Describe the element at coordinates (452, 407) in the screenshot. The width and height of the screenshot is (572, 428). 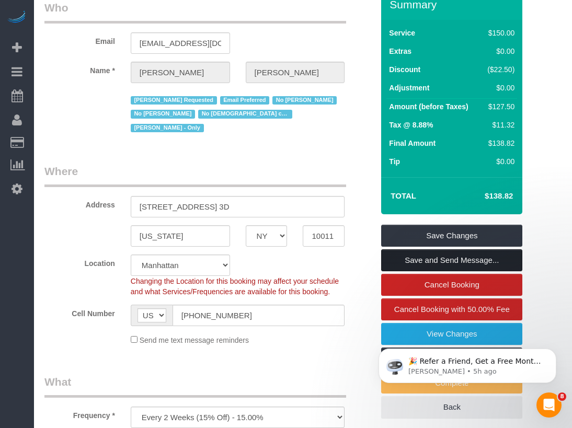
I see `a: Back` at that location.